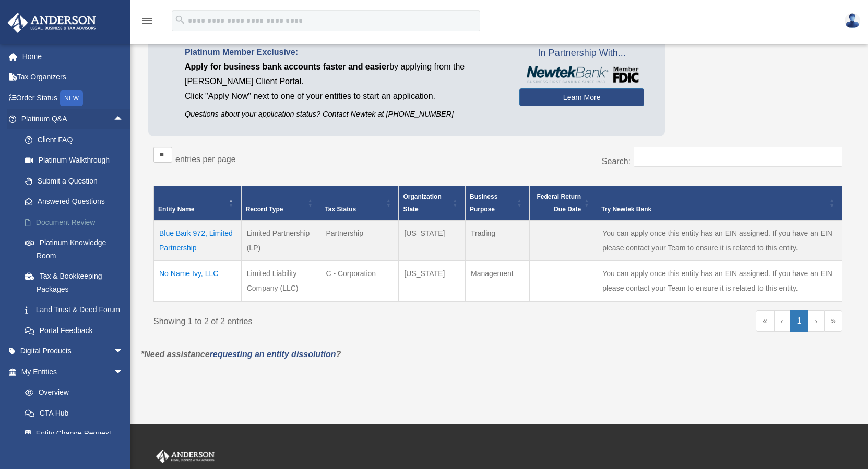 The image size is (868, 469). What do you see at coordinates (564, 203) in the screenshot?
I see `th: Federal Return Due Date: Activate to sort` at bounding box center [564, 203].